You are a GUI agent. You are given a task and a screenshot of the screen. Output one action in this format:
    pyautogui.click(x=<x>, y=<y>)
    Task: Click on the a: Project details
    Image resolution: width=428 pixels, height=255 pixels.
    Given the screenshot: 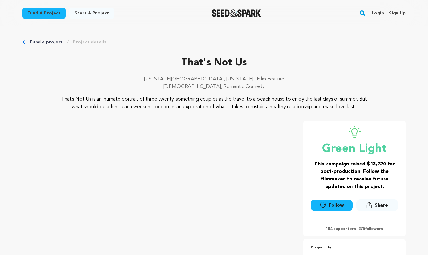 What is the action you would take?
    pyautogui.click(x=89, y=42)
    